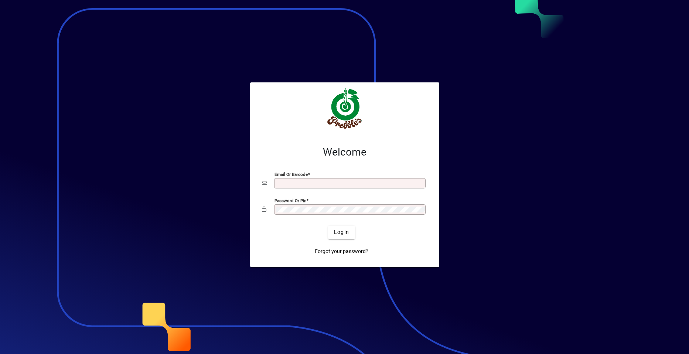  What do you see at coordinates (345, 152) in the screenshot?
I see `h2: Welcome` at bounding box center [345, 152].